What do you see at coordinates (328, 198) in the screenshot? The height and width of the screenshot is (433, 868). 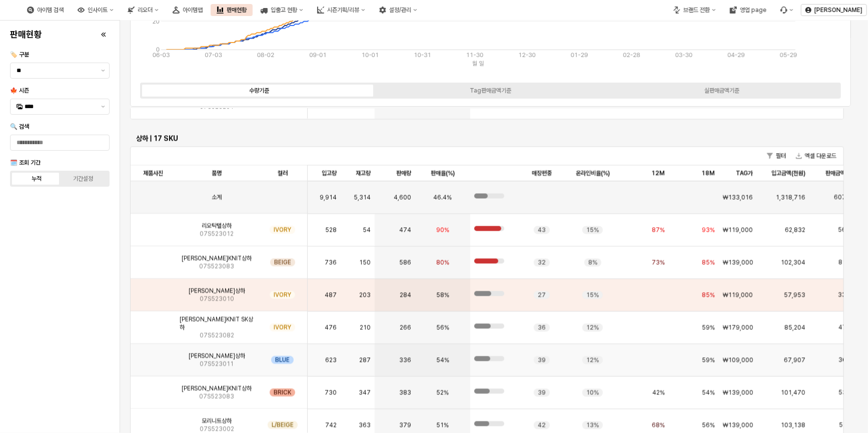 I see `span: 9,914` at bounding box center [328, 198].